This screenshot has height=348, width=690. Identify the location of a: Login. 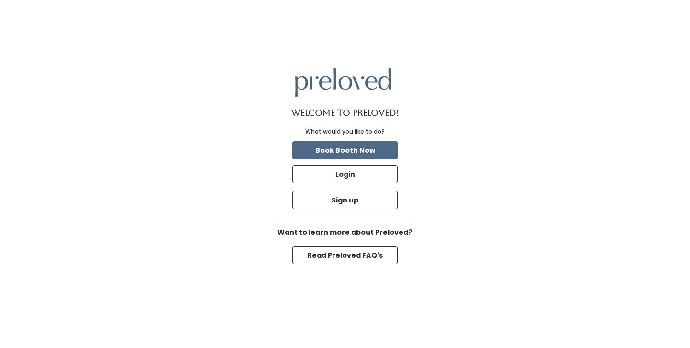
(345, 174).